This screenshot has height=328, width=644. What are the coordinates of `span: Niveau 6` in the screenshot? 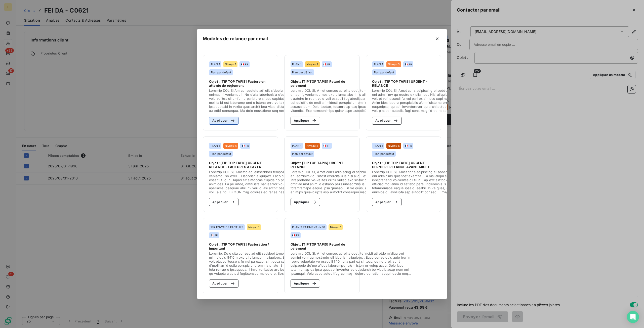 It's located at (394, 146).